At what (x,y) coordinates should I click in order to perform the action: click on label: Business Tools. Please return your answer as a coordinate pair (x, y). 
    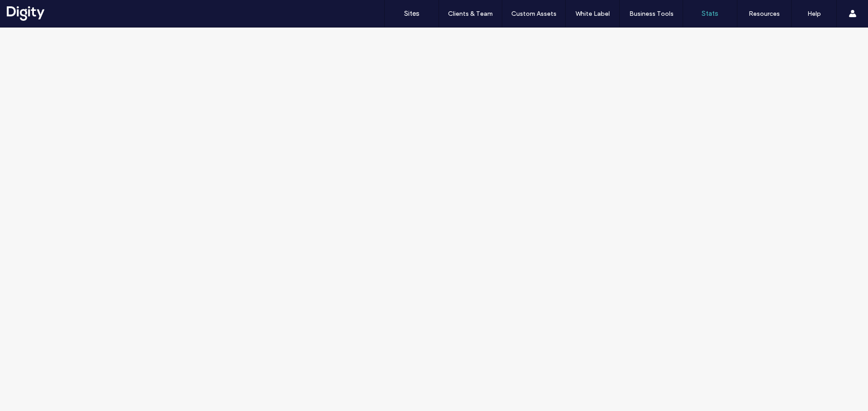
    Looking at the image, I should click on (651, 13).